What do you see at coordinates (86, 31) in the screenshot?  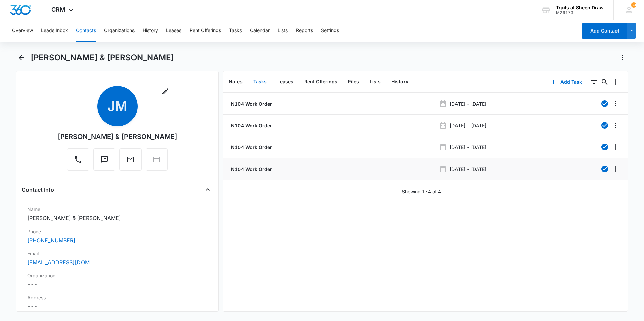 I see `button: Contacts` at bounding box center [86, 31].